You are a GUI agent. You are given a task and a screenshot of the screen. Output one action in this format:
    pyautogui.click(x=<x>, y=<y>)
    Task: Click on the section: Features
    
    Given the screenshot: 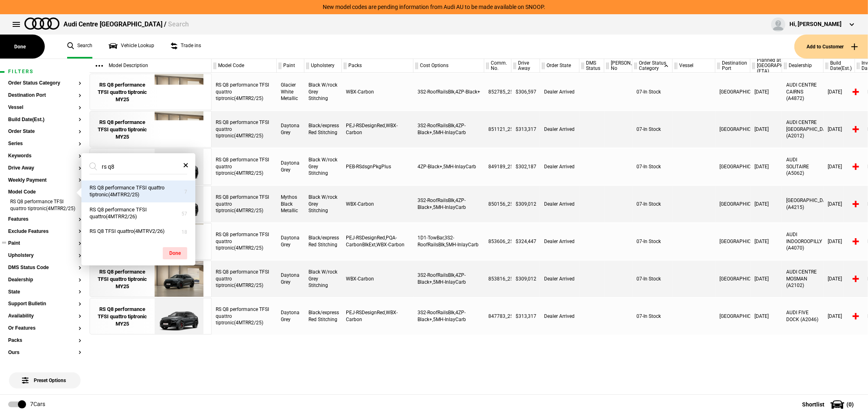 What is the action you would take?
    pyautogui.click(x=45, y=223)
    